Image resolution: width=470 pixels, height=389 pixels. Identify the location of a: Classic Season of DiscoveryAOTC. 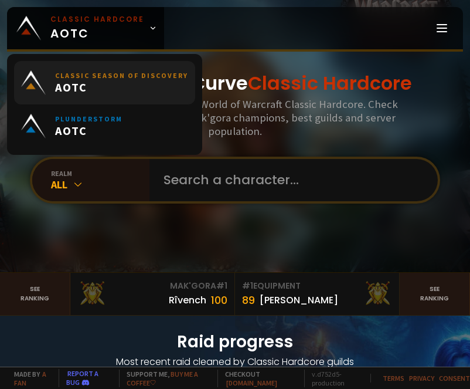
(104, 83).